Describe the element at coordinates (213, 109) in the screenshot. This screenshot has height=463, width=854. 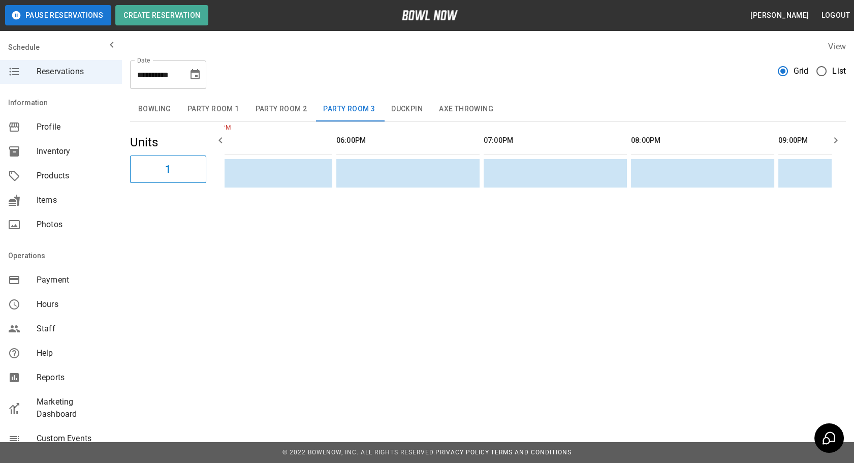
I see `button: Party Room 1` at that location.